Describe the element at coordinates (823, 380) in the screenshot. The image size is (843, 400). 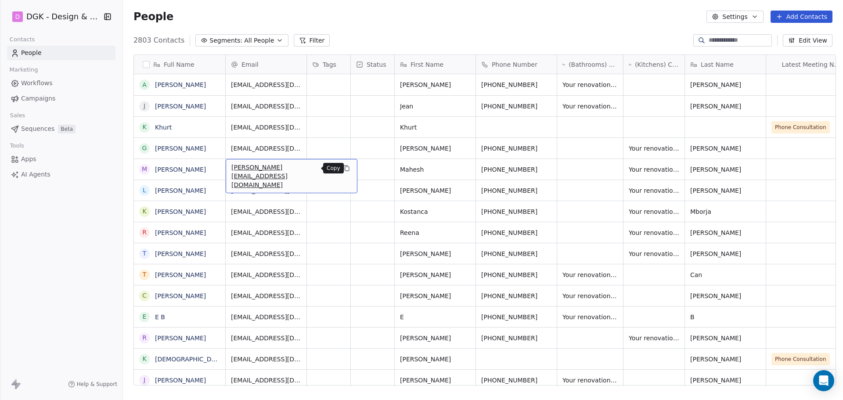
I see `div: Open Intercom Messenger` at that location.